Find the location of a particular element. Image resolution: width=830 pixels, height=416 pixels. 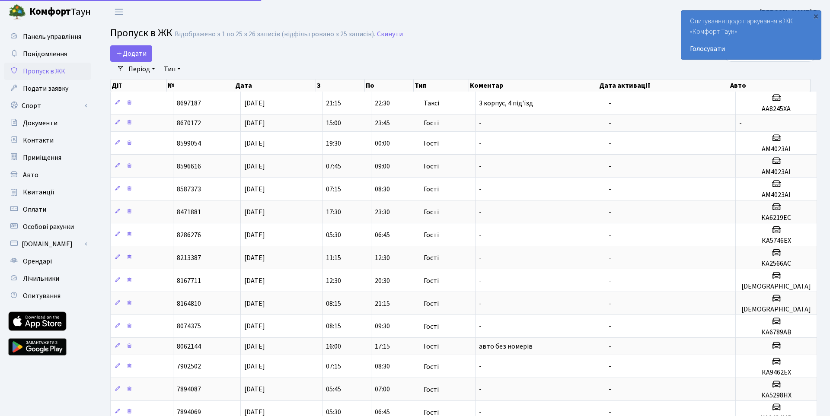

span: 21:15 is located at coordinates (382, 304).